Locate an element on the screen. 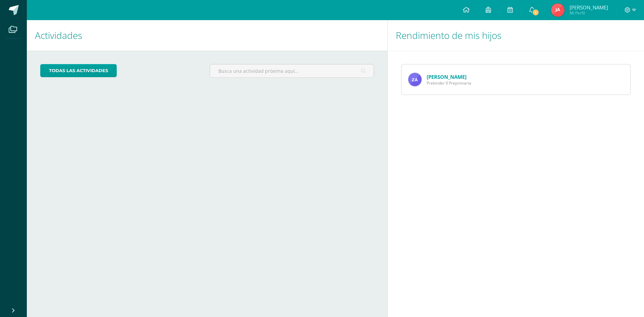 The height and width of the screenshot is (317, 644). input: Busca una actividad próxima aquí... is located at coordinates (292, 71).